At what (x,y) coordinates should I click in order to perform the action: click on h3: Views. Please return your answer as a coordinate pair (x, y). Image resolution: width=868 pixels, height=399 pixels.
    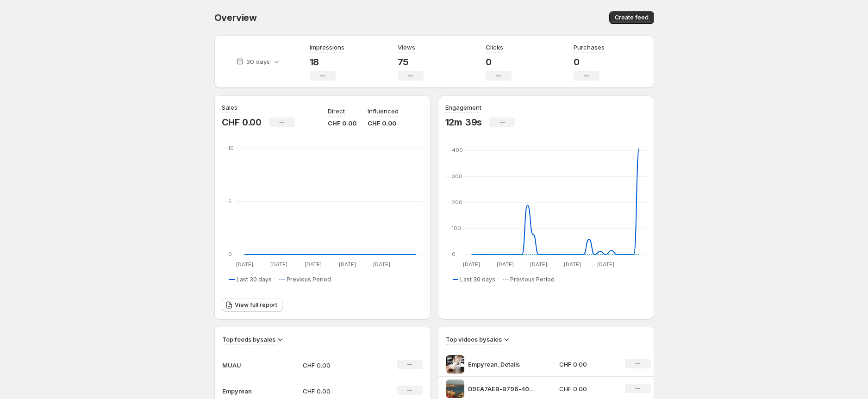
    Looking at the image, I should click on (407, 47).